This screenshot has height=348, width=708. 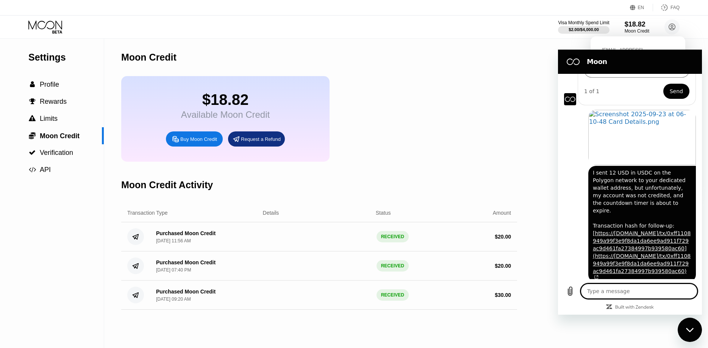 What do you see at coordinates (118, 42) in the screenshot?
I see `span: Send` at bounding box center [118, 42].